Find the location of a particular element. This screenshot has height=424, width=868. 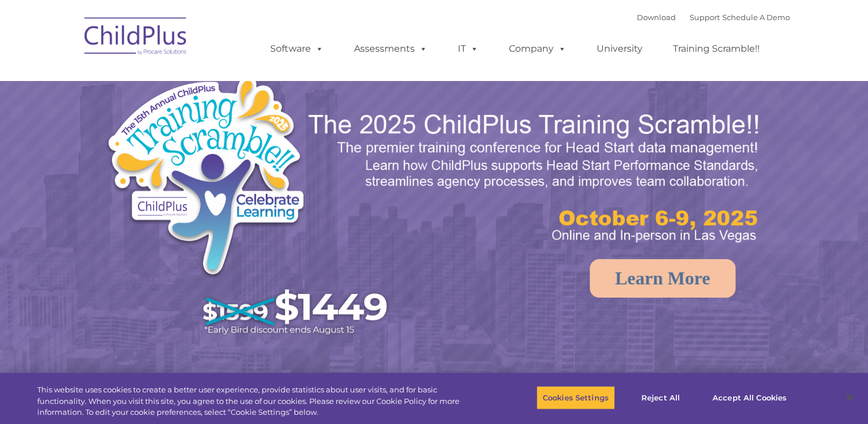

a: University is located at coordinates (620, 49).